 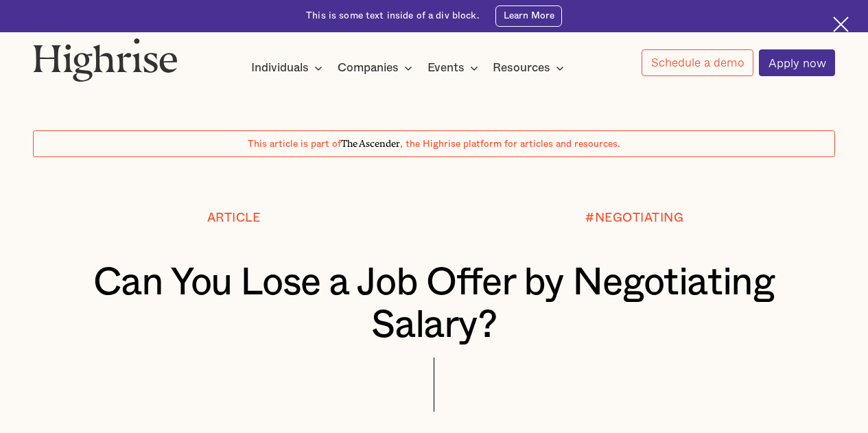 What do you see at coordinates (294, 144) in the screenshot?
I see `span: This article is part of` at bounding box center [294, 144].